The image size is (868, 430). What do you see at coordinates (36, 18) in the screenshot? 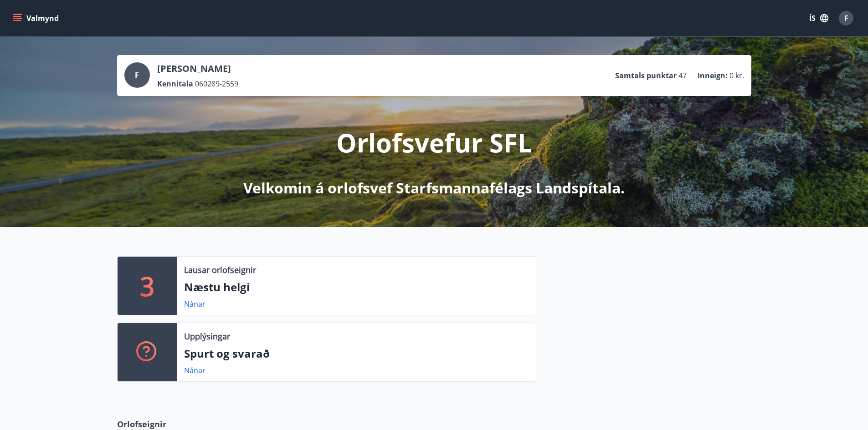
I see `button: menu` at bounding box center [36, 18].